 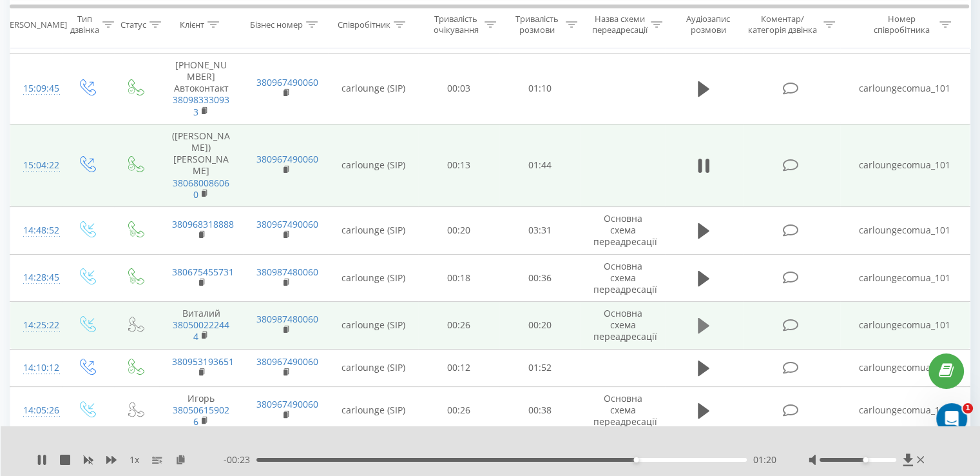 I want to click on td: 00:12, so click(x=459, y=367).